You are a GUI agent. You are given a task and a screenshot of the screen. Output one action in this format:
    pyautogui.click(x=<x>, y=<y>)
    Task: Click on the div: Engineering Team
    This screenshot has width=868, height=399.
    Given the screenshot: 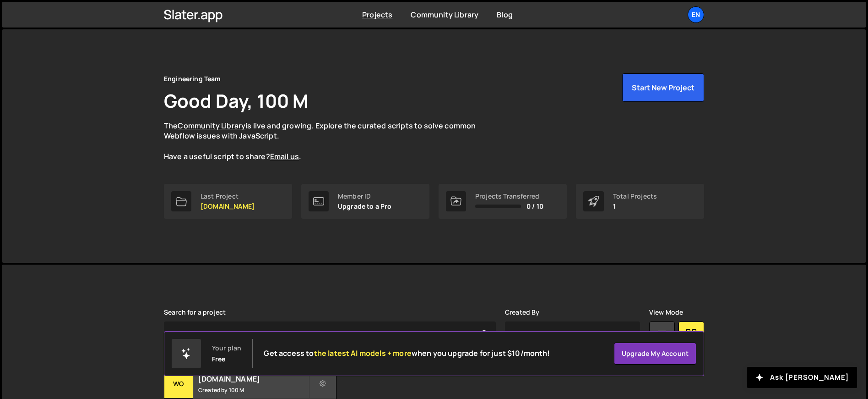 What is the action you would take?
    pyautogui.click(x=192, y=79)
    